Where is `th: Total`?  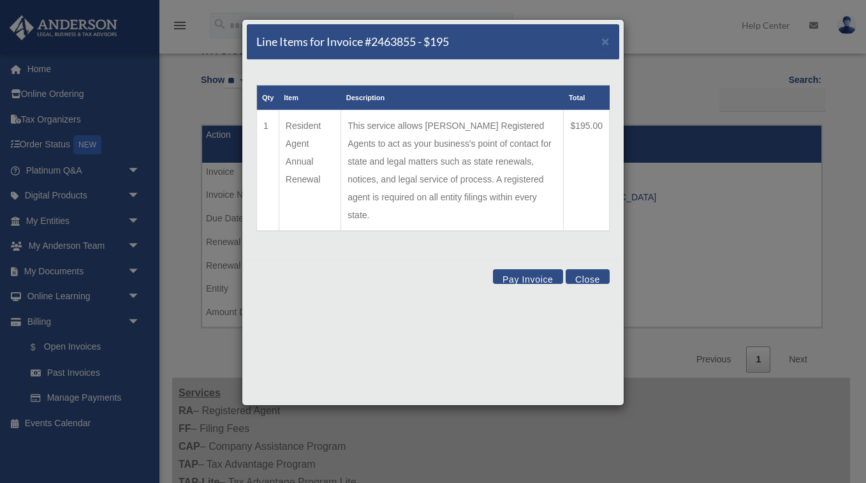 th: Total is located at coordinates (587, 98).